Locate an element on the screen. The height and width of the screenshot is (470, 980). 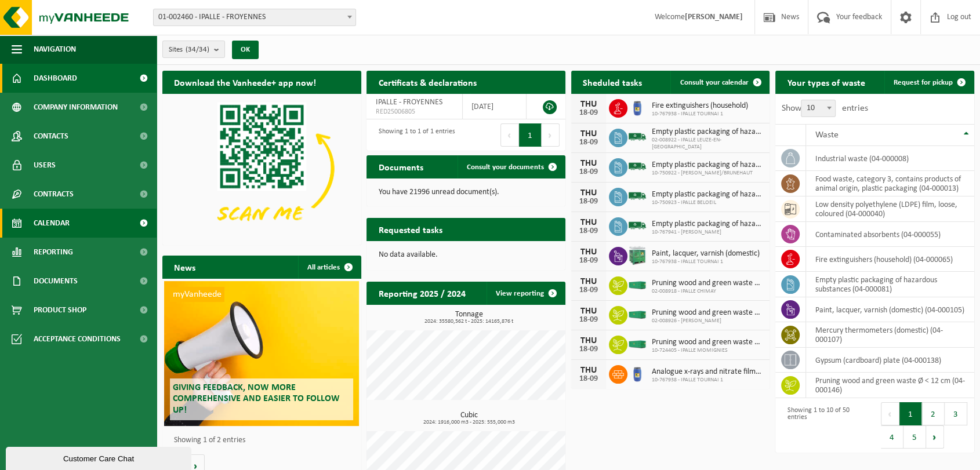
span: Analogue x-rays and nitrate films (domestic) is located at coordinates (708, 372).